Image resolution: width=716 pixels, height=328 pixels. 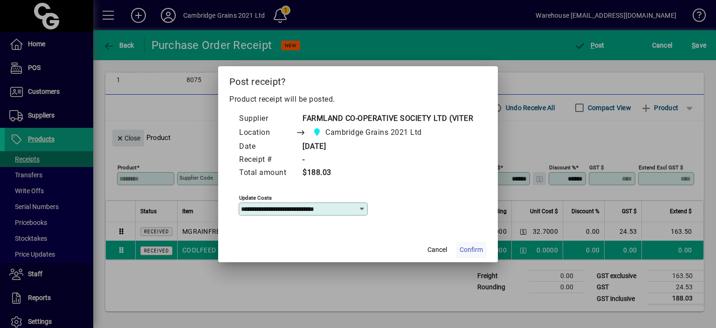 I want to click on p: Product receipt will be posted., so click(x=358, y=99).